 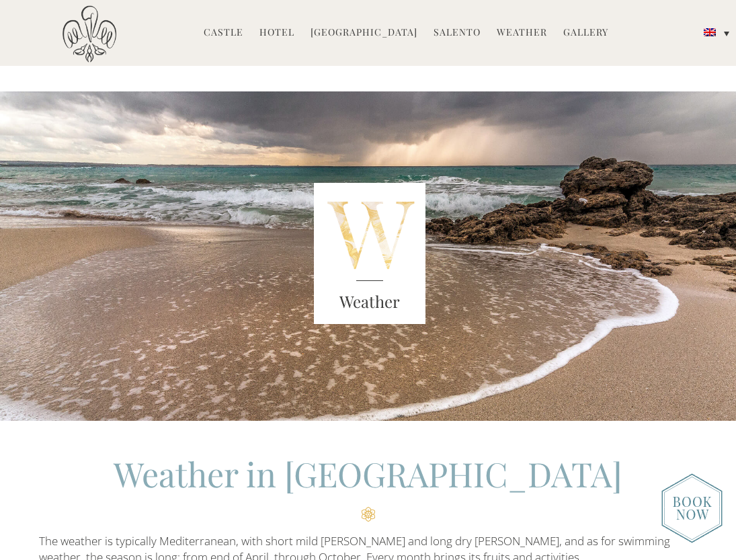 What do you see at coordinates (370, 254) in the screenshot?
I see `img: Unknown-2.png` at bounding box center [370, 254].